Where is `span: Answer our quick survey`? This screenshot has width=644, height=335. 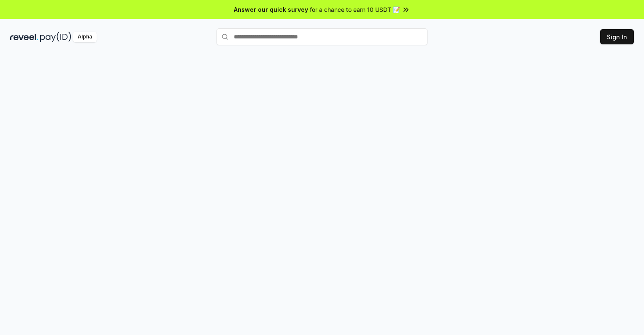 span: Answer our quick survey is located at coordinates (271, 9).